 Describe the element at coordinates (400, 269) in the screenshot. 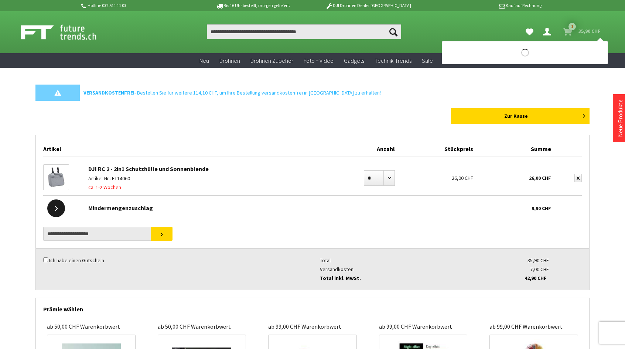

I see `div: Versandkosten` at that location.